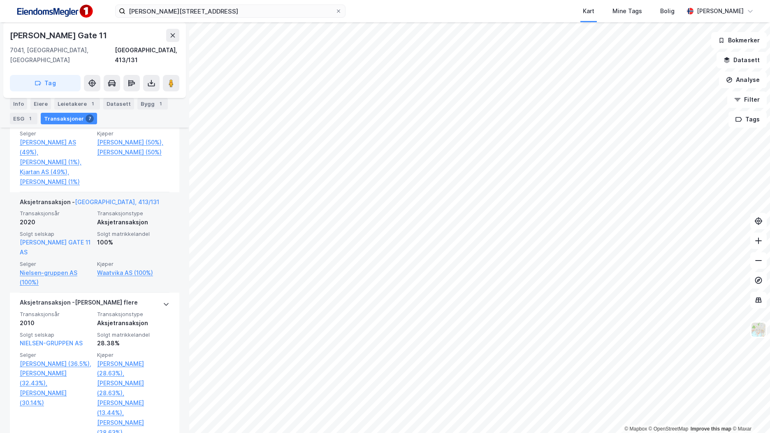  What do you see at coordinates (56, 323) in the screenshot?
I see `div: 2010` at bounding box center [56, 323].